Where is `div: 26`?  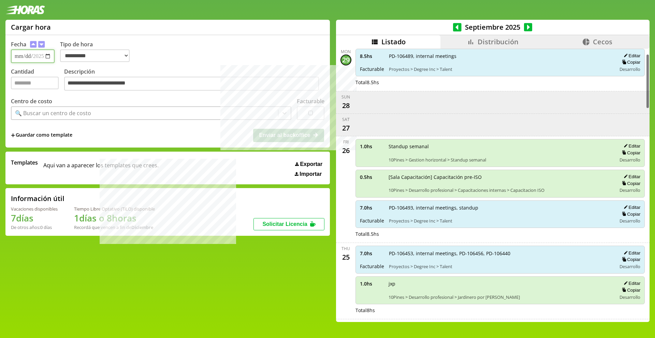
div: 26 is located at coordinates (346, 150).